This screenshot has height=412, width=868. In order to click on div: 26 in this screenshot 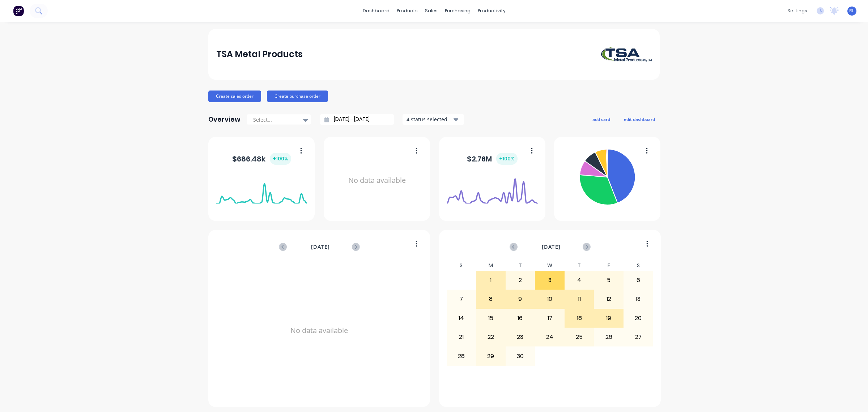, I will do `click(608, 337)`.